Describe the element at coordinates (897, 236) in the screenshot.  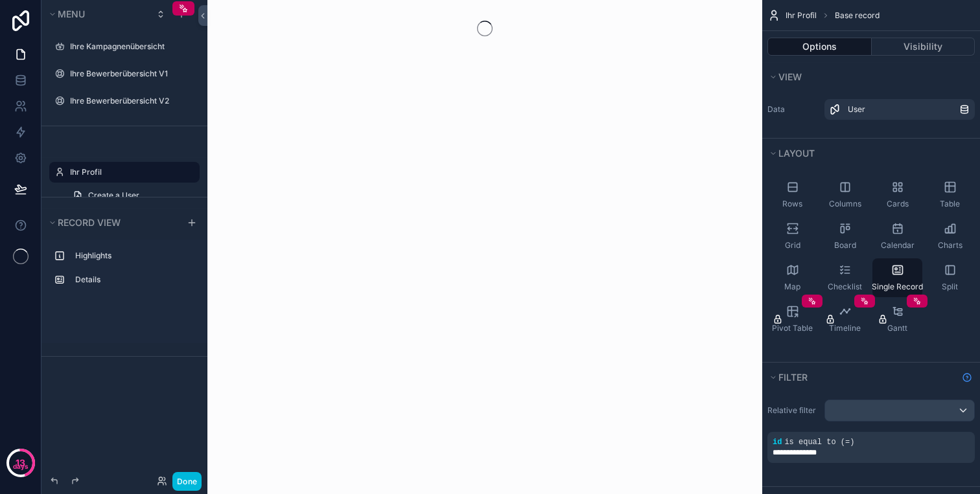
I see `button: Calendar` at that location.